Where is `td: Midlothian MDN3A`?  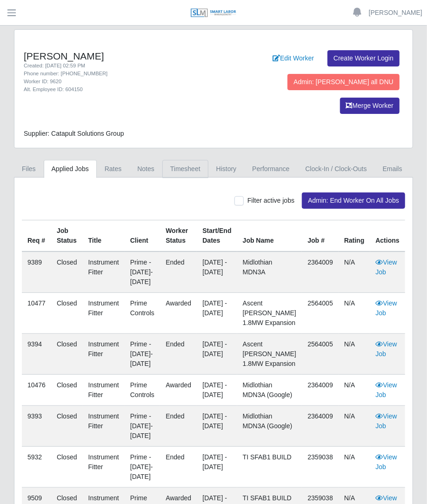
td: Midlothian MDN3A is located at coordinates (270, 272).